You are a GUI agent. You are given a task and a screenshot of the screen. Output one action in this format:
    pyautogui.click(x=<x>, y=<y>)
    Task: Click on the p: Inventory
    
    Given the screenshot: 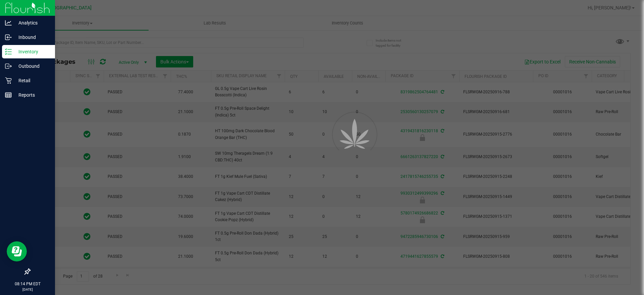 What is the action you would take?
    pyautogui.click(x=32, y=52)
    